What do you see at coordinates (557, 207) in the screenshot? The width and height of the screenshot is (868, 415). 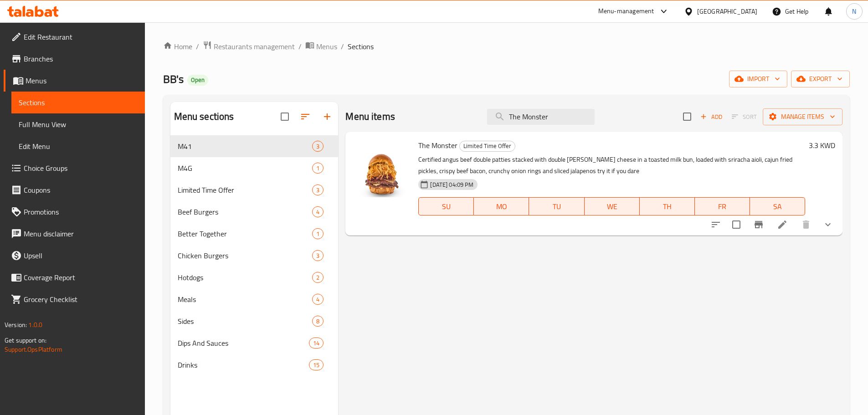 I see `button: TU` at bounding box center [557, 207].